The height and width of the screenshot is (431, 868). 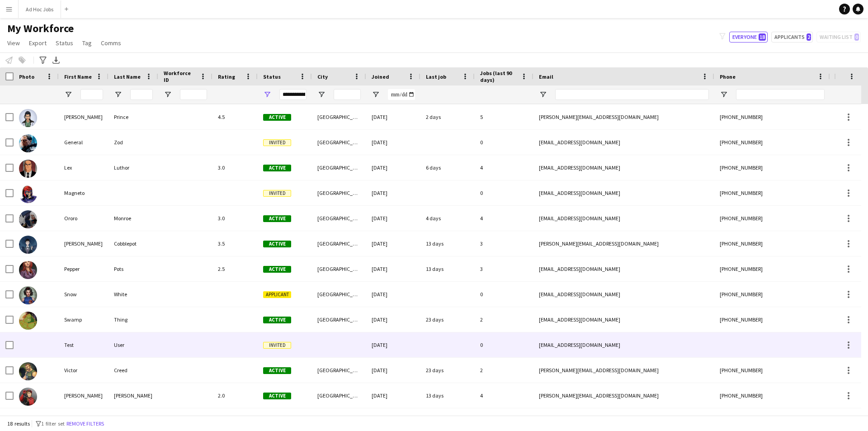 What do you see at coordinates (83, 218) in the screenshot?
I see `div: Ororo` at bounding box center [83, 218].